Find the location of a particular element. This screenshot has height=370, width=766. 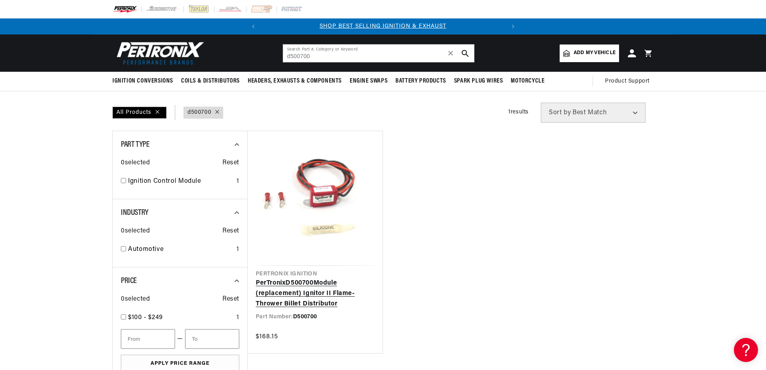

button: Translation missing: en.sections.announcements.previous_announcement is located at coordinates (253, 26).